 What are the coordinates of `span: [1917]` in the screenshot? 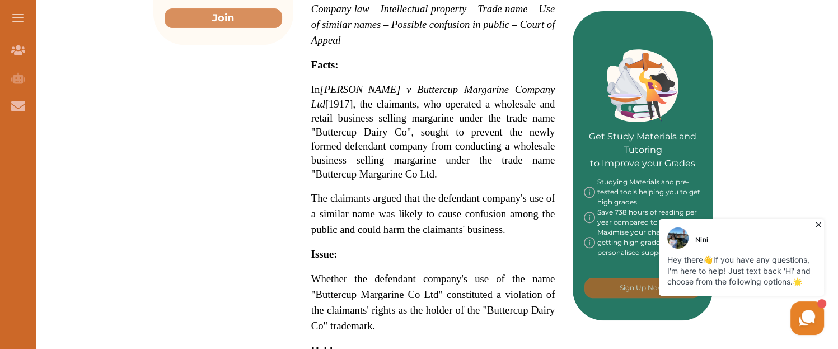 It's located at (339, 104).